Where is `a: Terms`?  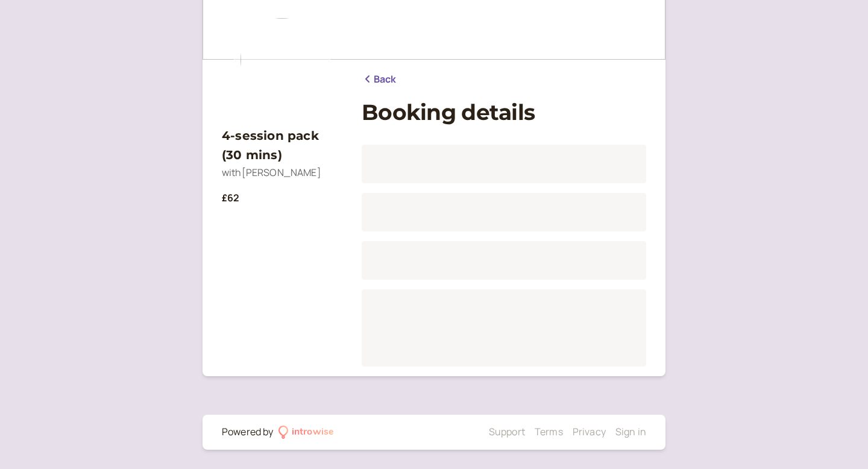 a: Terms is located at coordinates (549, 432).